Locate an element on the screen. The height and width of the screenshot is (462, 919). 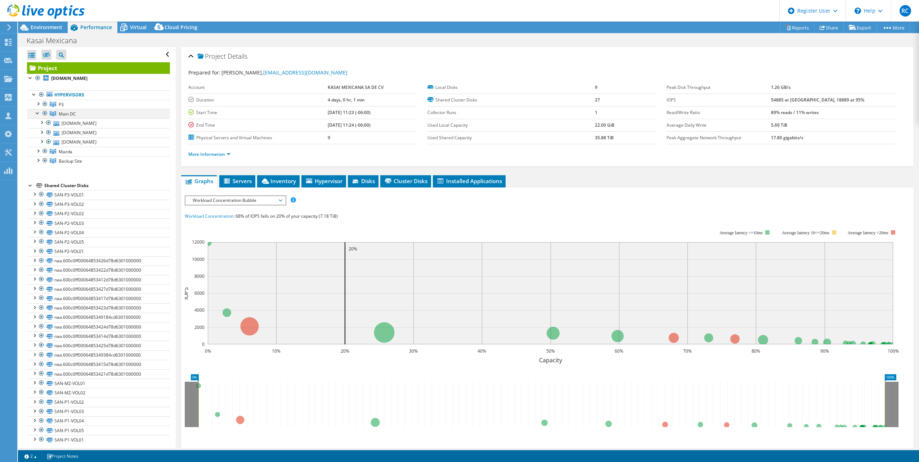
a: naa.600c0ff00064853425d78d6301000000 is located at coordinates (98, 346).